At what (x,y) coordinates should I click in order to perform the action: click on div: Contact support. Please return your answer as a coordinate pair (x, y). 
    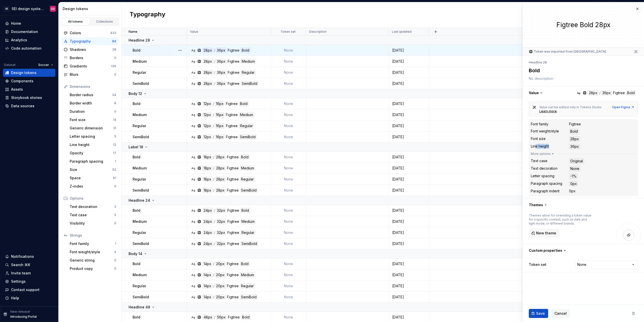
    Looking at the image, I should click on (25, 289).